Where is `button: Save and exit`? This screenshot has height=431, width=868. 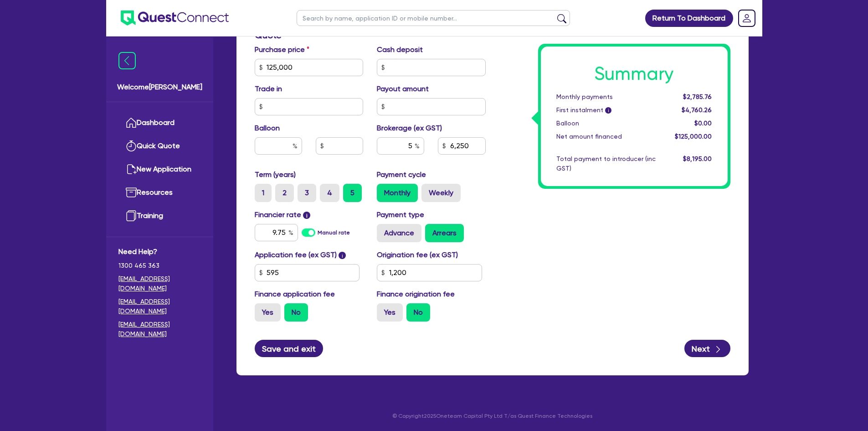 button: Save and exit is located at coordinates (289, 348).